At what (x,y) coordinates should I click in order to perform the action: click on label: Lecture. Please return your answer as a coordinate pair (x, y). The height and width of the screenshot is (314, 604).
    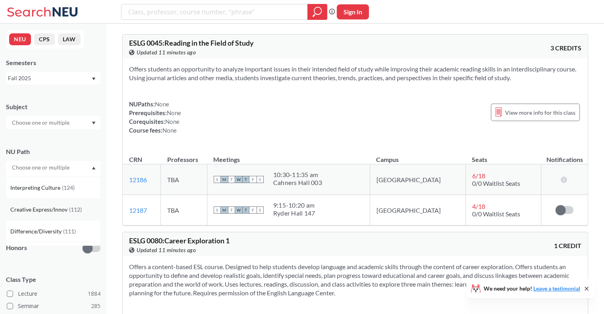
    Looking at the image, I should click on (54, 294).